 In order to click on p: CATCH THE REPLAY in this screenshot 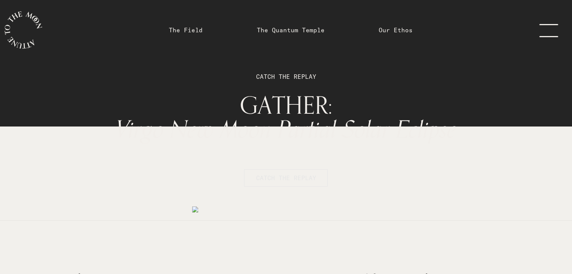, I will do `click(286, 77)`.